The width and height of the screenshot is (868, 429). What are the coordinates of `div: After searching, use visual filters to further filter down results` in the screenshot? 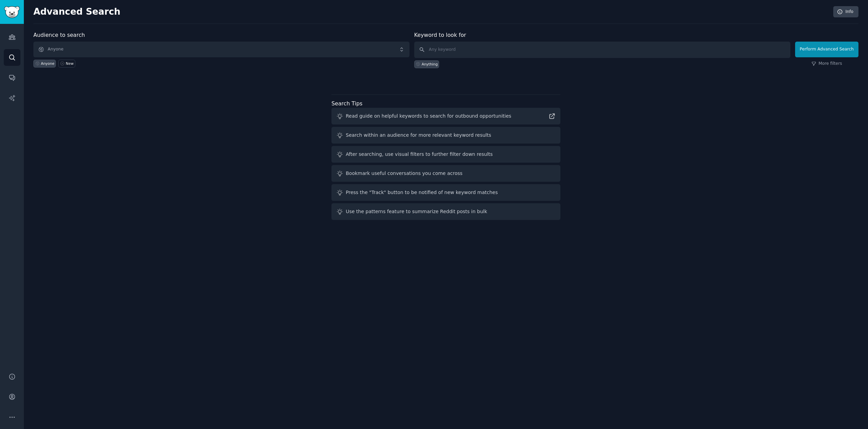 It's located at (419, 154).